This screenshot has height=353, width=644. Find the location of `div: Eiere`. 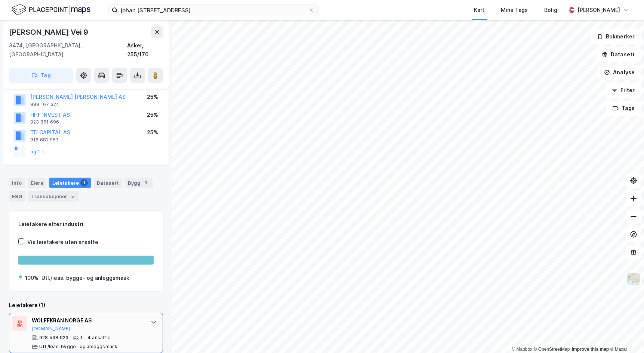

div: Eiere is located at coordinates (37, 183).